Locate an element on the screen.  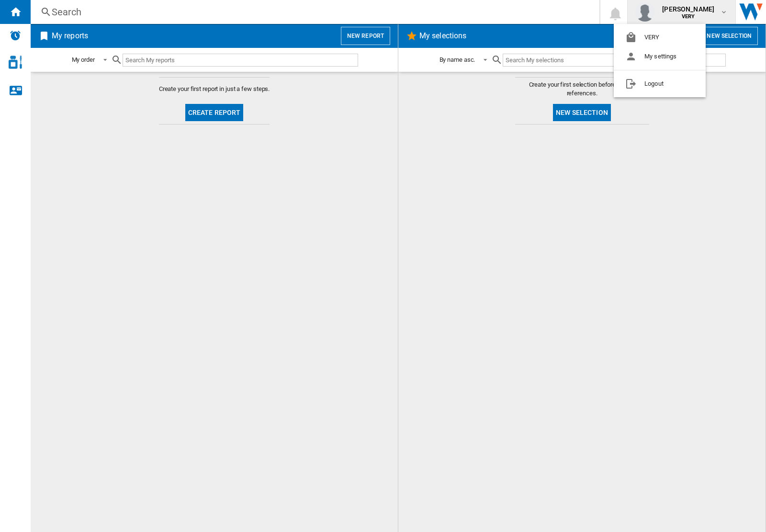
button: My settings is located at coordinates (659, 57).